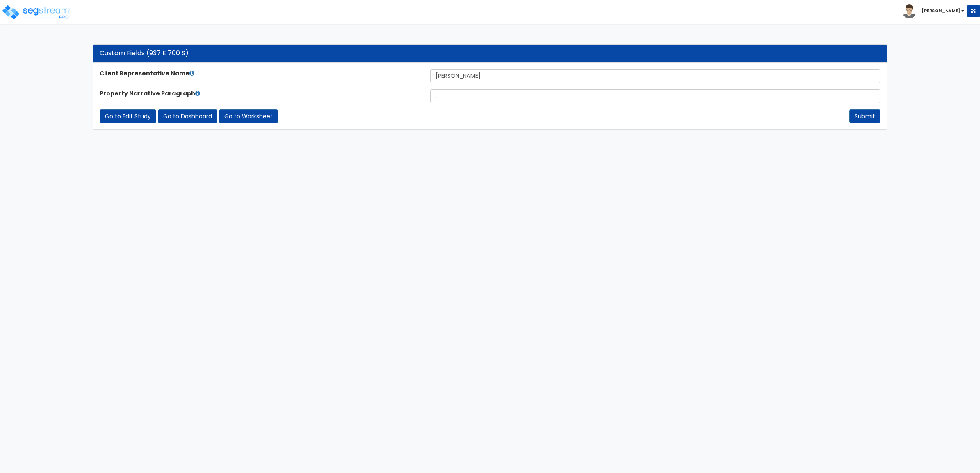  What do you see at coordinates (865, 116) in the screenshot?
I see `button: Submit` at bounding box center [865, 116].